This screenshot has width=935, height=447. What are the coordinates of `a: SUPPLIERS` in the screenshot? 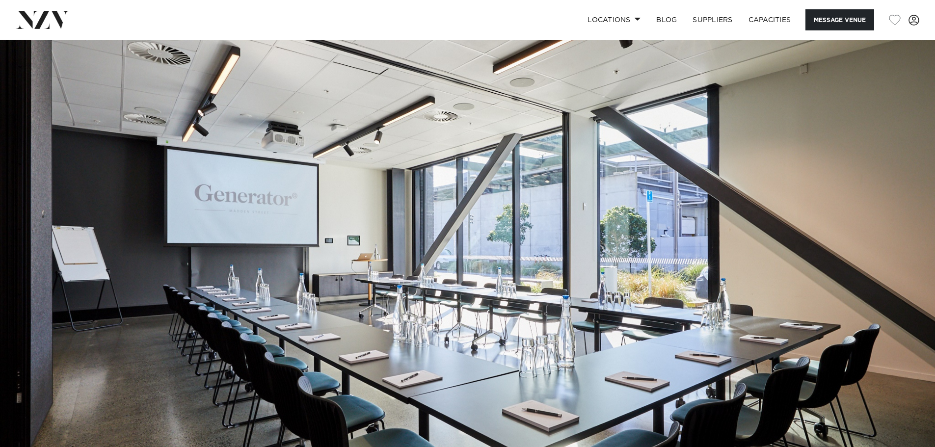 It's located at (712, 20).